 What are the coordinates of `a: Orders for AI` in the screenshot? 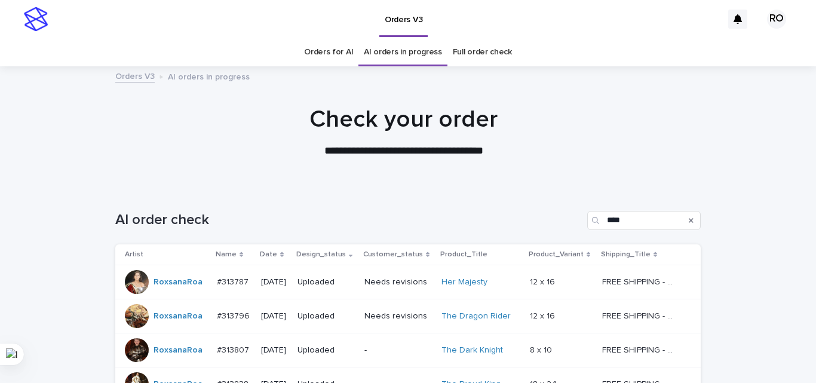 It's located at (328, 52).